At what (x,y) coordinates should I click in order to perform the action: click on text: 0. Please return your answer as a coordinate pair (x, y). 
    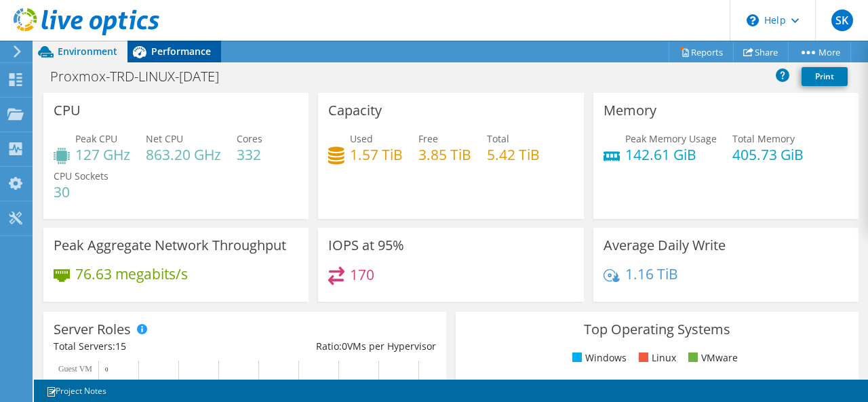
    Looking at the image, I should click on (106, 370).